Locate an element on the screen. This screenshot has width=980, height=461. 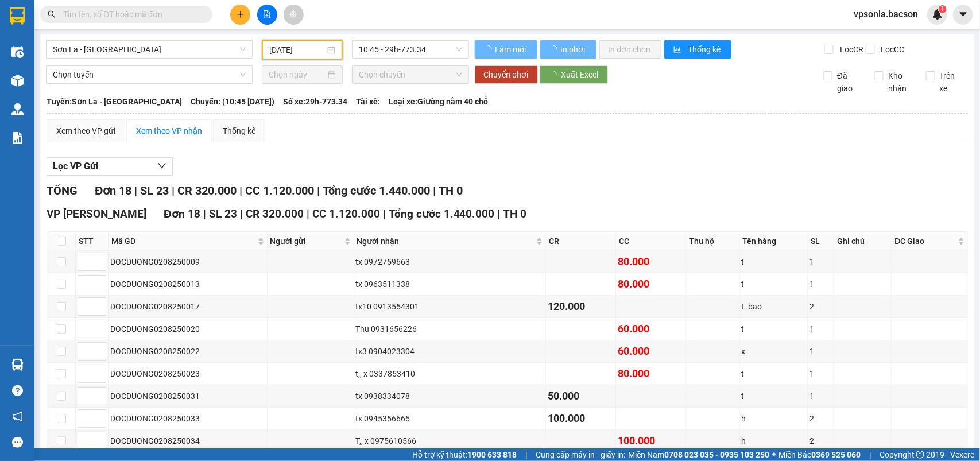
th: Ghi chú is located at coordinates (863, 241).